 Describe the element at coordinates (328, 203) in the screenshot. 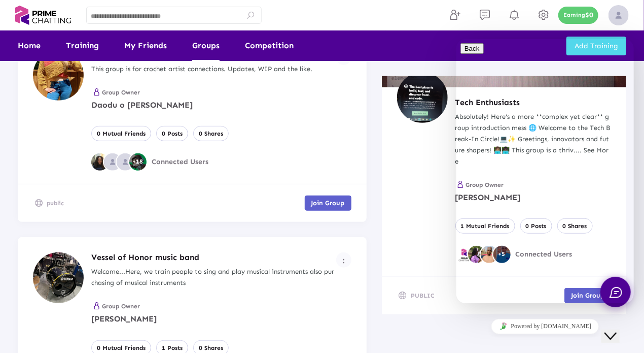

I see `button: Join Group` at that location.